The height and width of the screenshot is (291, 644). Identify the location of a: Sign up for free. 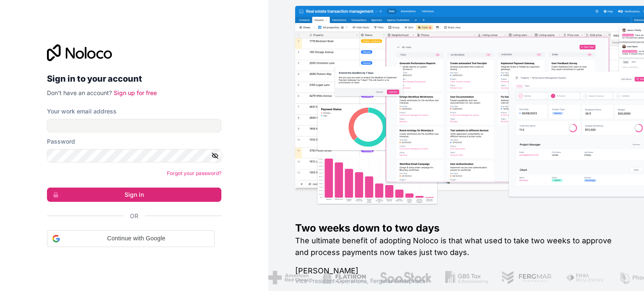
(135, 92).